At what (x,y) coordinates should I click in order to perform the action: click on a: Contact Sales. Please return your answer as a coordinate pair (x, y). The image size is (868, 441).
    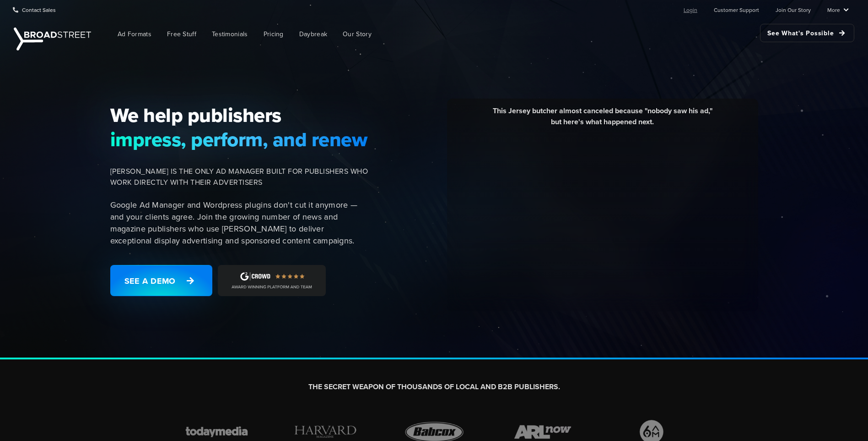
    Looking at the image, I should click on (34, 9).